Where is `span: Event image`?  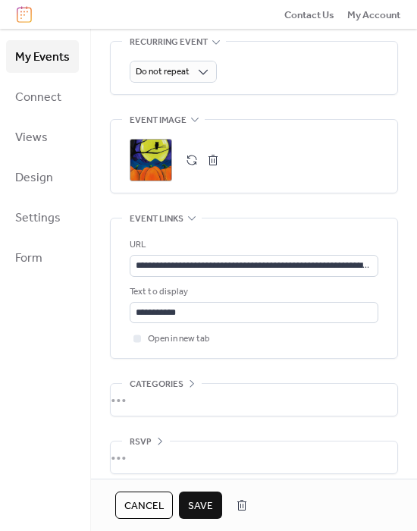
span: Event image is located at coordinates (158, 121).